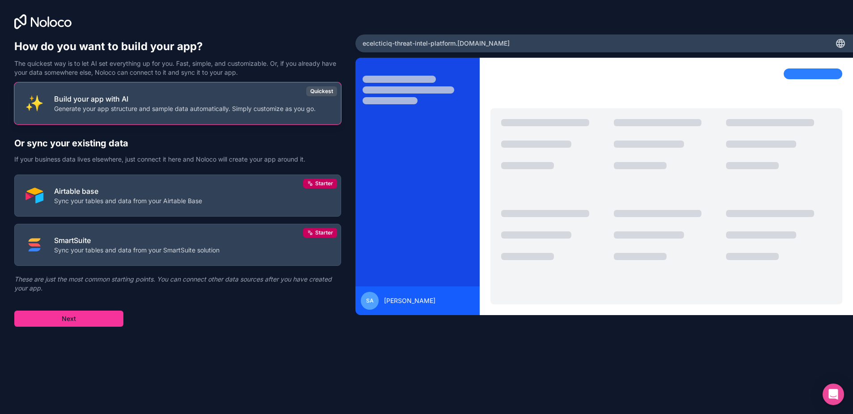 The height and width of the screenshot is (414, 853). Describe the element at coordinates (34, 103) in the screenshot. I see `img: INTERNAL_WITH_AI` at that location.